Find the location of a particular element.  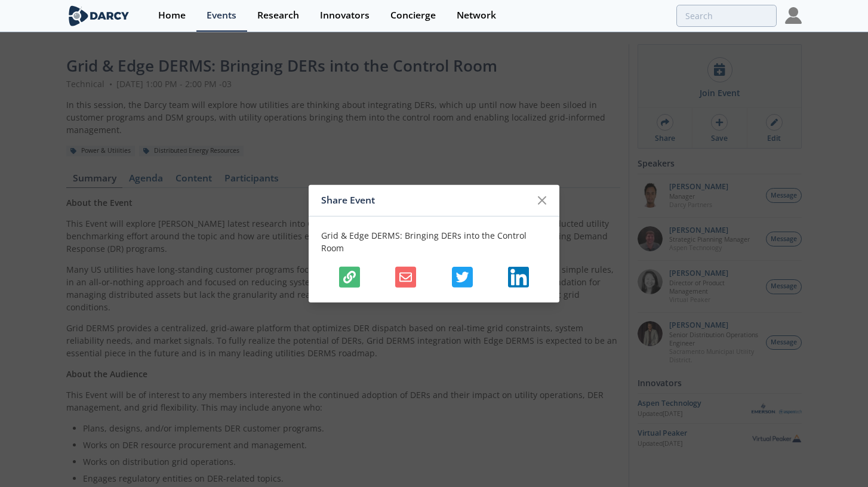

div: Events is located at coordinates (221, 16).